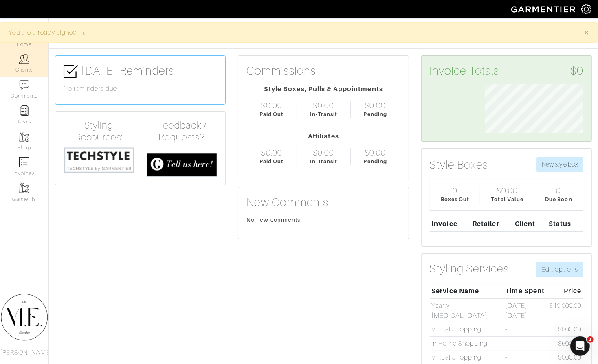 This screenshot has height=364, width=598. Describe the element at coordinates (586, 9) in the screenshot. I see `img: gear-icon-white-bd11855cb880d31180b6d7d6211b90ccbf57a29d726f0c71d8c61bd08dd39cc2.png` at that location.